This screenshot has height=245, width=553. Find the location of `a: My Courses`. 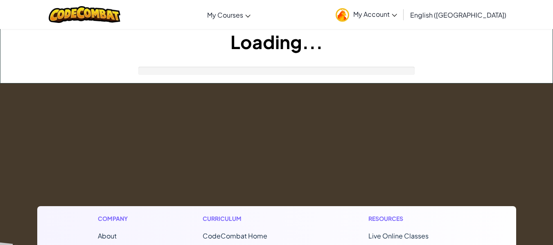

a: My Courses is located at coordinates (229, 15).